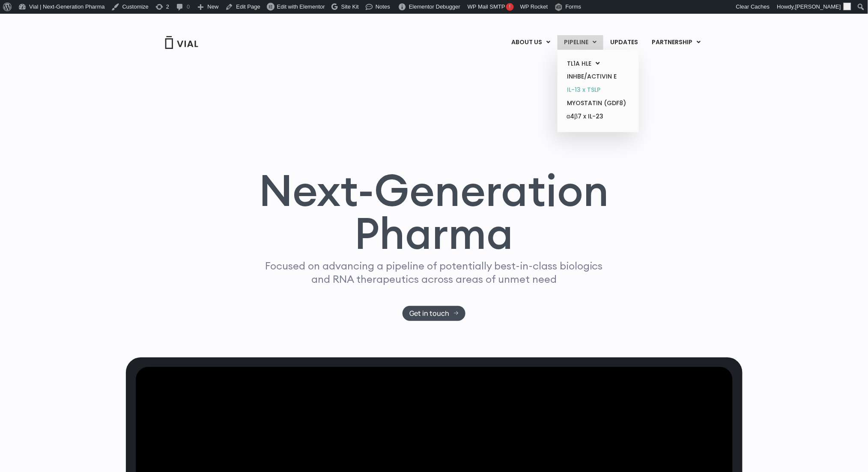 Image resolution: width=868 pixels, height=472 pixels. What do you see at coordinates (598, 77) in the screenshot?
I see `a: INHBE/ACTIVIN E` at bounding box center [598, 77].